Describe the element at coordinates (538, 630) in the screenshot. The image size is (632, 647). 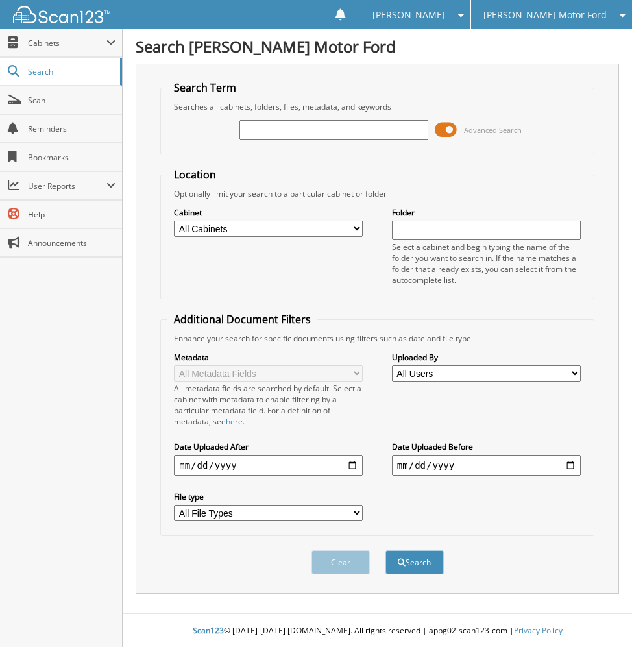
I see `a: Privacy Policy` at that location.